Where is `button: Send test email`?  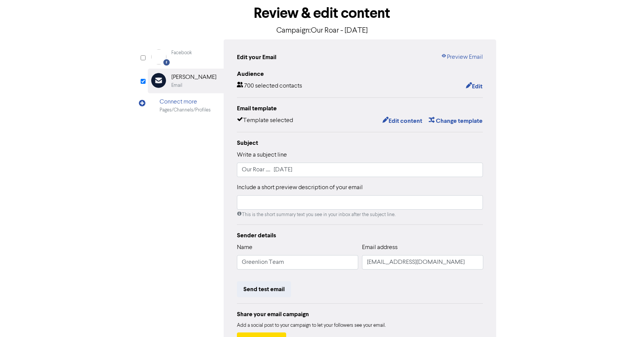
button: Send test email is located at coordinates (264, 289).